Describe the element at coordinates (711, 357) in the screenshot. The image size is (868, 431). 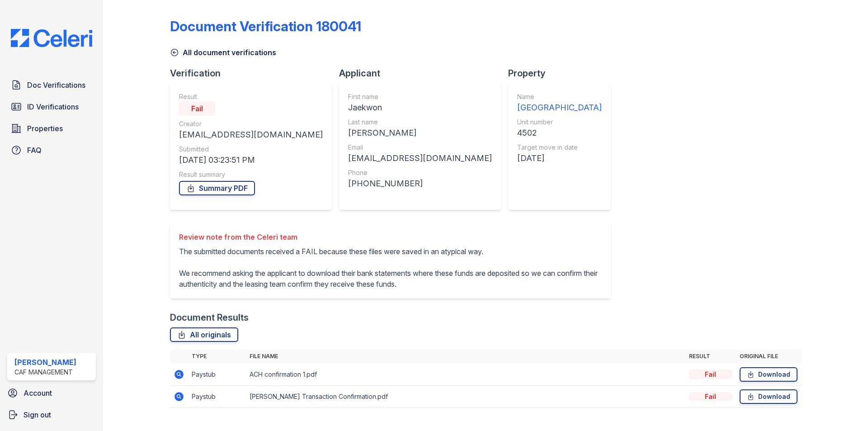
I see `th: Result` at that location.